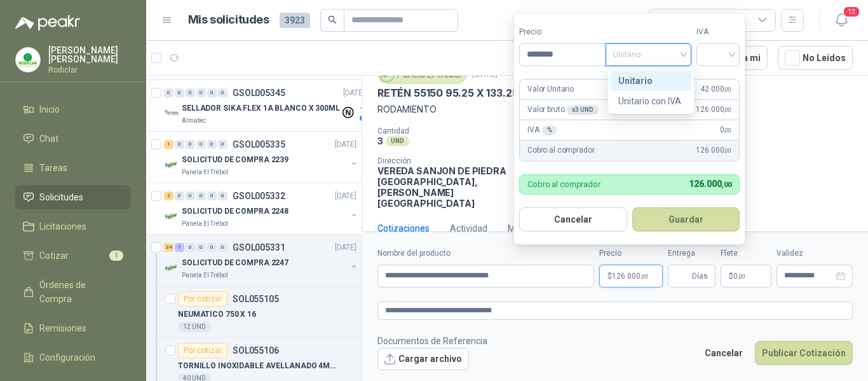  I want to click on span: 42.000, so click(716, 89).